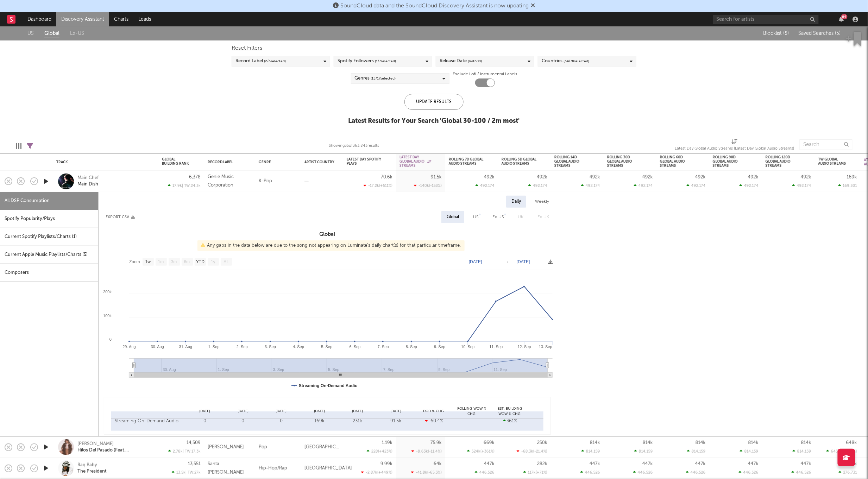 Image resolution: width=868 pixels, height=479 pixels. Describe the element at coordinates (161, 262) in the screenshot. I see `text: 1m` at that location.